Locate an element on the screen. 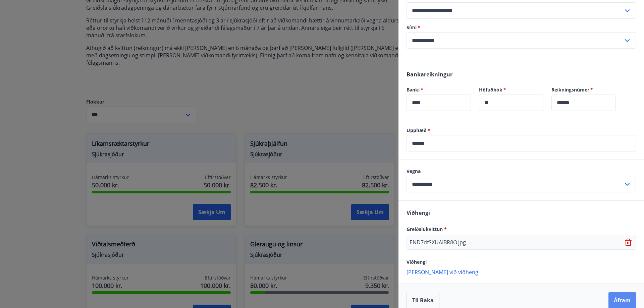 The width and height of the screenshot is (644, 308). label: Reikningsnúmer is located at coordinates (584, 90).